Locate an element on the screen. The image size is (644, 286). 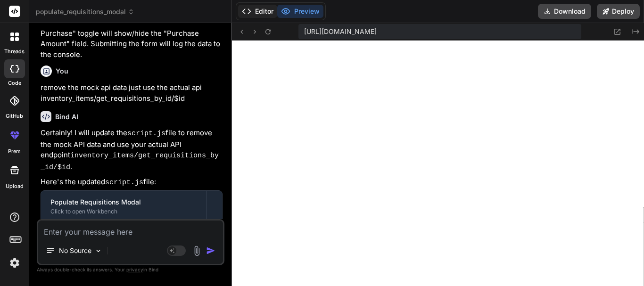
h6: Bind AI is located at coordinates (66, 117).